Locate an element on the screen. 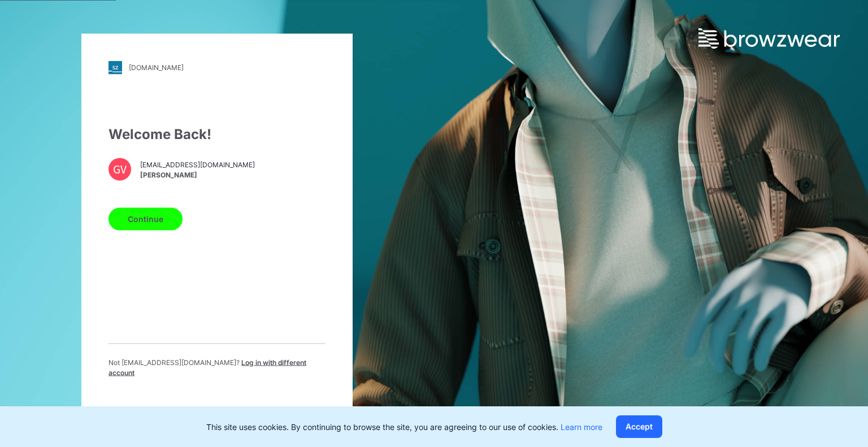 This screenshot has height=447, width=868. div: Welcome Back! is located at coordinates (217, 134).